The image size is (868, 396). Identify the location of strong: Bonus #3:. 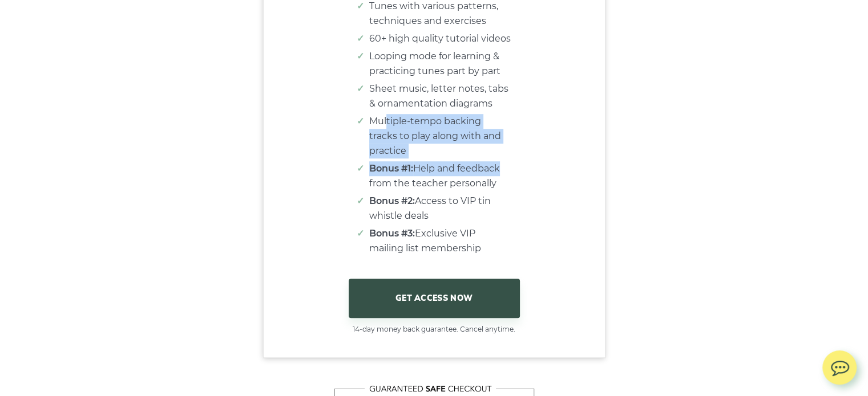
(392, 234).